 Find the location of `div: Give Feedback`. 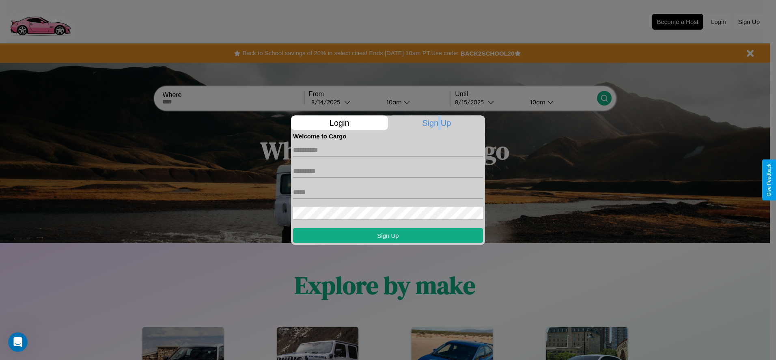

div: Give Feedback is located at coordinates (769, 180).